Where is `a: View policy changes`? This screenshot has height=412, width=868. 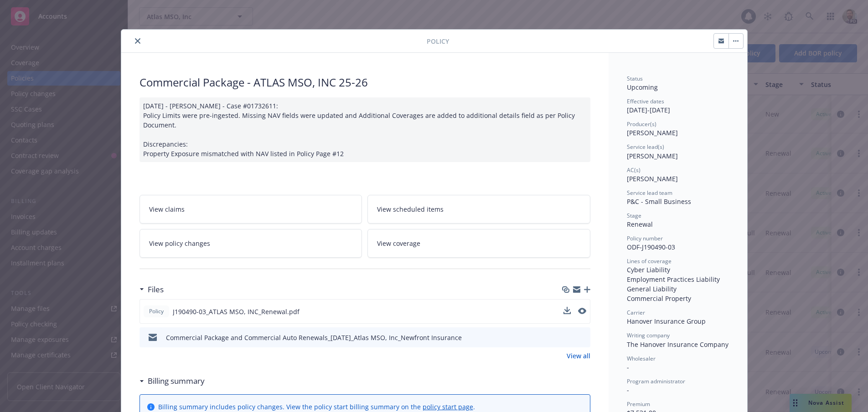 a: View policy changes is located at coordinates (251, 243).